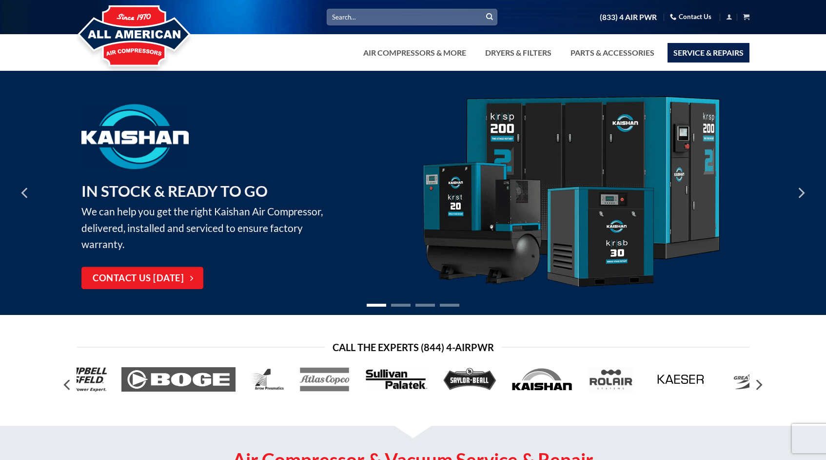 This screenshot has height=460, width=826. Describe the element at coordinates (175, 191) in the screenshot. I see `strong: IN STOCK & READY TO GO` at that location.